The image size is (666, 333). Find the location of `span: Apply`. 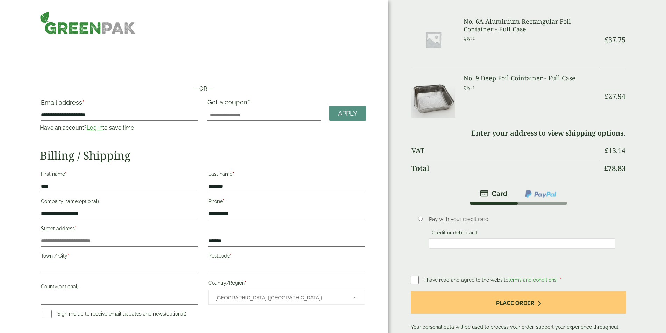

span: Apply is located at coordinates (347, 114).